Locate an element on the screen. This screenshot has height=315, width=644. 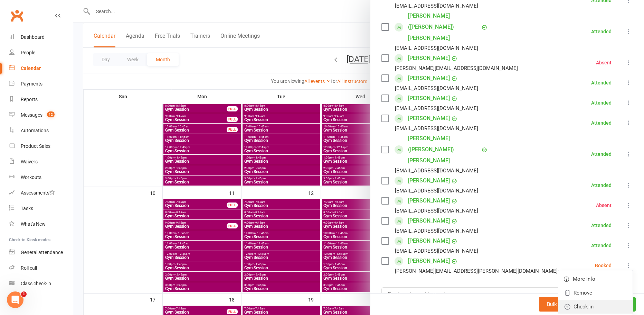
a: Reports is located at coordinates (41, 99).